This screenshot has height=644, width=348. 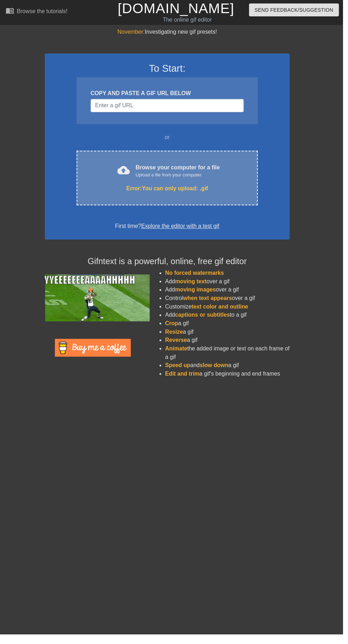 What do you see at coordinates (231, 303) in the screenshot?
I see `li: Control over a gif` at bounding box center [231, 303].